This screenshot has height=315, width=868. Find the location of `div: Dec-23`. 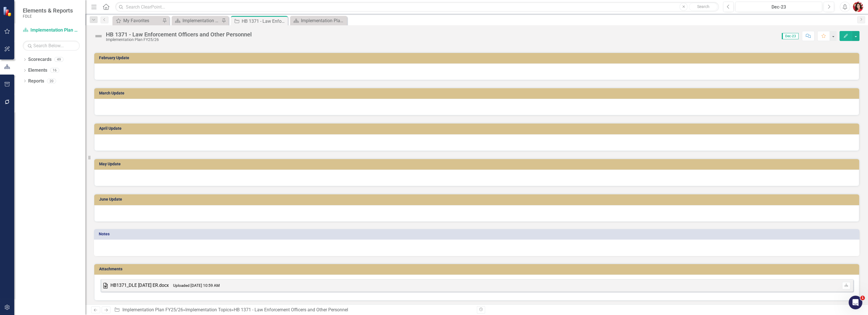

div: Dec-23 is located at coordinates (779, 7).